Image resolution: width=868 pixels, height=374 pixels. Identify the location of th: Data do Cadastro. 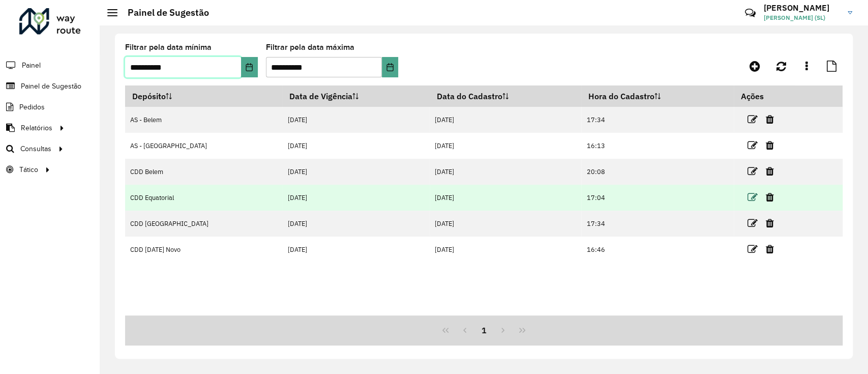
(506, 96).